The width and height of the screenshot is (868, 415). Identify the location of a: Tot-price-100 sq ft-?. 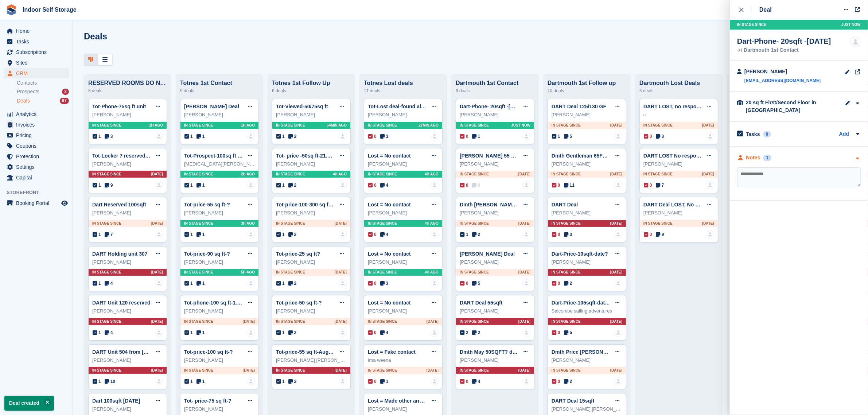
(208, 352).